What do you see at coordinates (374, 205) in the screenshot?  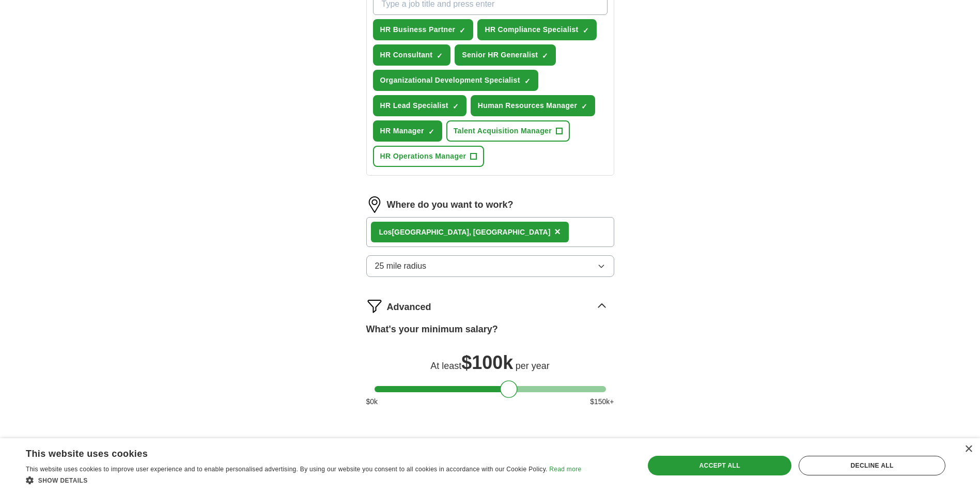 I see `img: location.png` at bounding box center [374, 205].